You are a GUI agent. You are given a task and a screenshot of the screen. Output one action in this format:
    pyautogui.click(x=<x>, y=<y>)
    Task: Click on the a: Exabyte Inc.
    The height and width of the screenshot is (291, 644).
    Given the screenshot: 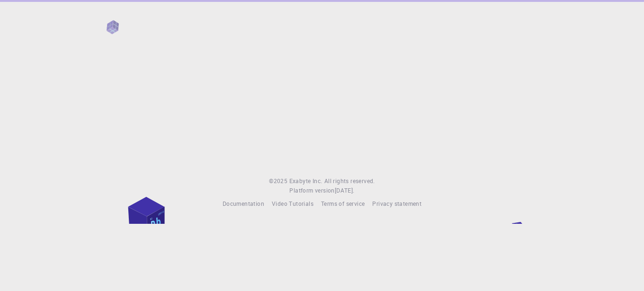 What is the action you would take?
    pyautogui.click(x=306, y=181)
    